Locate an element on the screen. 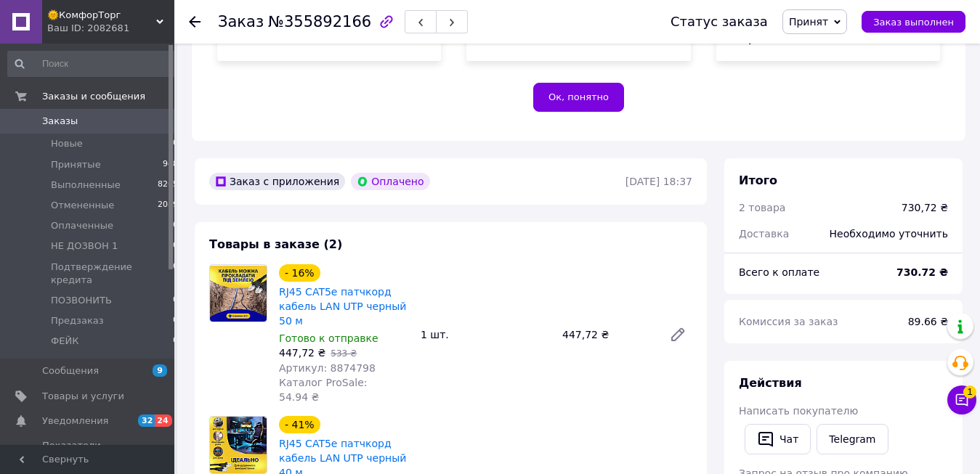  span: Товары и услуги is located at coordinates (82, 396).